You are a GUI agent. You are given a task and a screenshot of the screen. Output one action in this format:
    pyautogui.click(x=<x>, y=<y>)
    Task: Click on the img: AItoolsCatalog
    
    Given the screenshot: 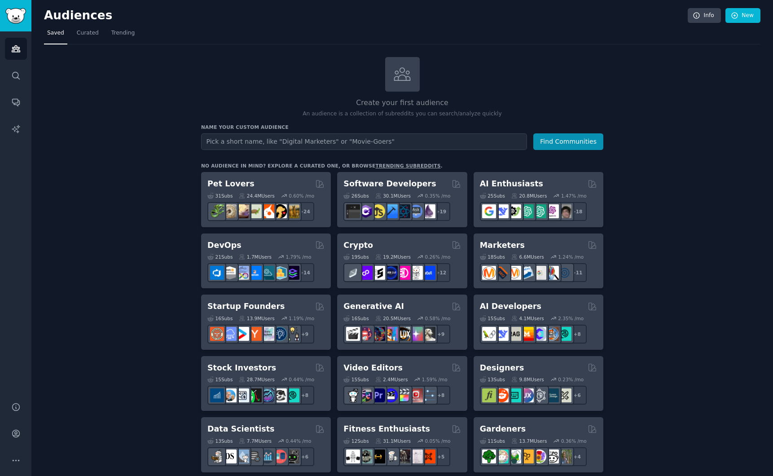 What is the action you would take?
    pyautogui.click(x=514, y=211)
    